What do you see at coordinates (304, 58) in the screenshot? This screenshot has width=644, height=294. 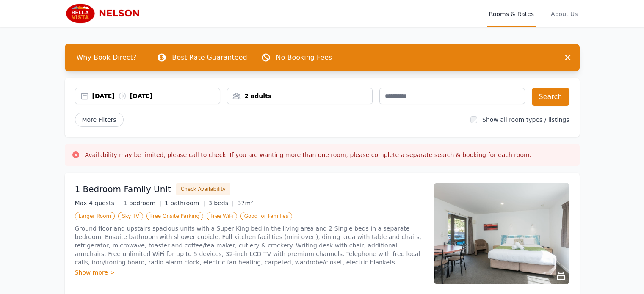 I see `p: No Booking Fees` at bounding box center [304, 58].